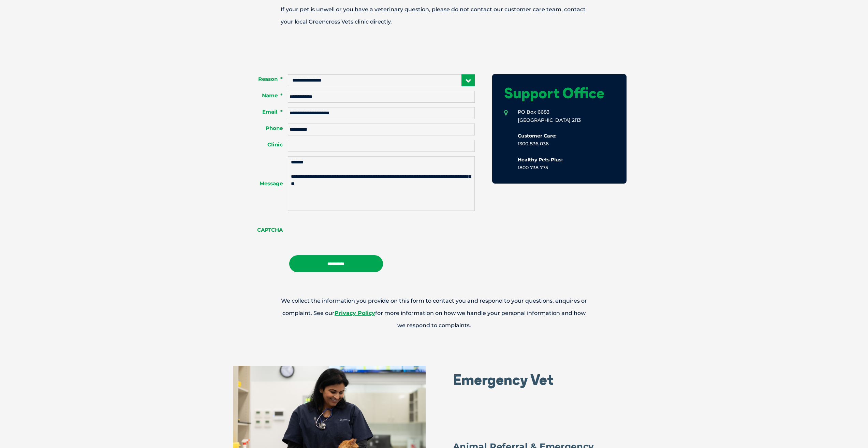  What do you see at coordinates (265, 144) in the screenshot?
I see `label: Clinic` at bounding box center [265, 144].